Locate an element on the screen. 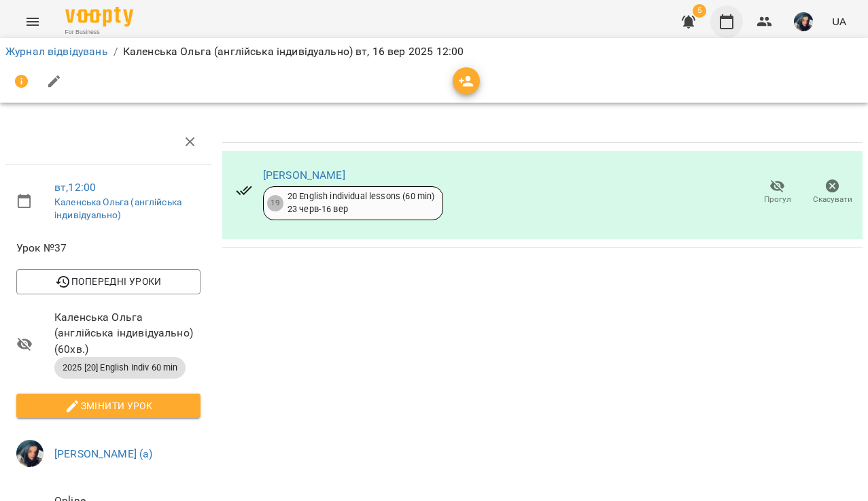 The width and height of the screenshot is (868, 501). span: 5 is located at coordinates (700, 11).